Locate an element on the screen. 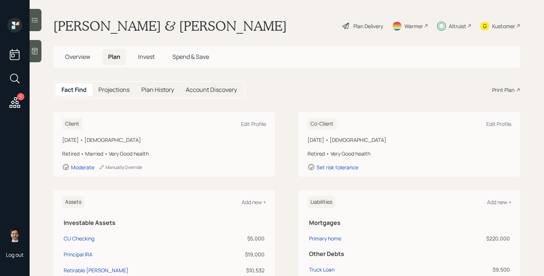 This screenshot has height=276, width=544. div: Print Plan is located at coordinates (503, 90).